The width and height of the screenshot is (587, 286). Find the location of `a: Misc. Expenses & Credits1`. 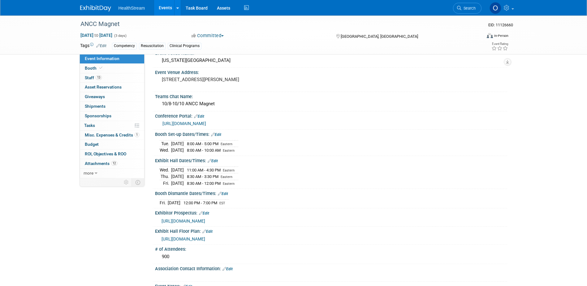

a: Misc. Expenses & Credits1 is located at coordinates (112, 135).